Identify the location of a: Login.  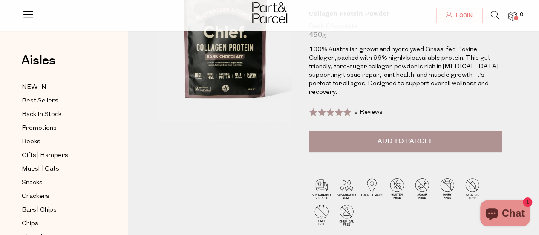
(459, 15).